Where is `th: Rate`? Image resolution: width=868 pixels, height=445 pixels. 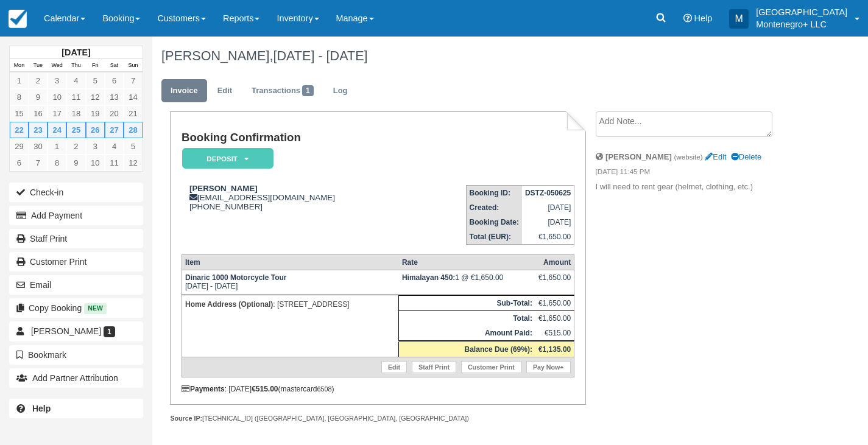
th: Rate is located at coordinates (467, 262).